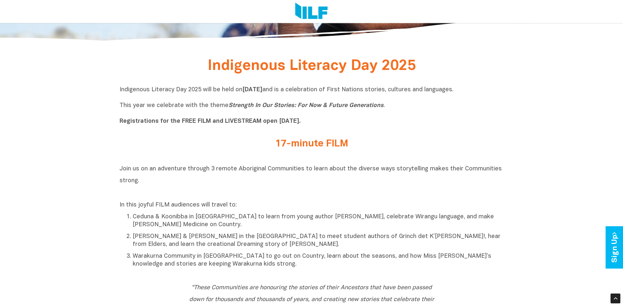  I want to click on span: Indigenous Literacy Day 2025, so click(312, 66).